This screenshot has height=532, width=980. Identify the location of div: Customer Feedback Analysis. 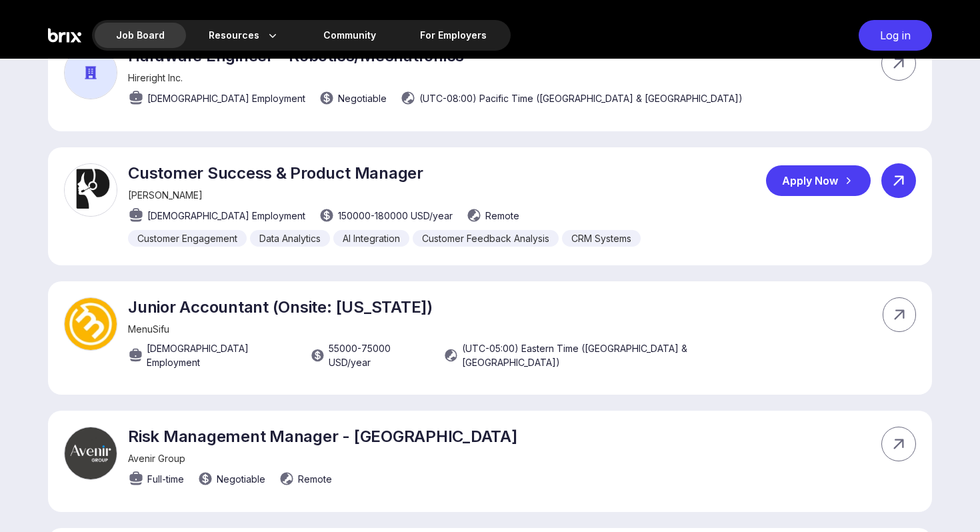
(486, 238).